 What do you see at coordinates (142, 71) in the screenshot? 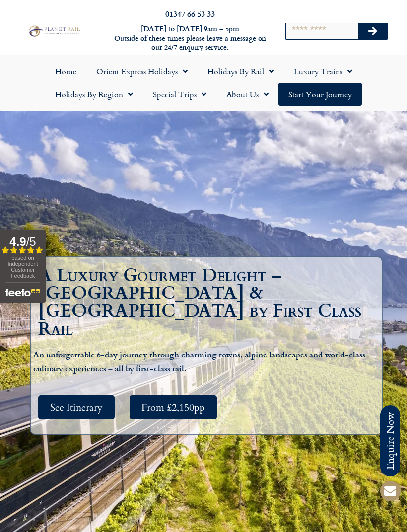
I see `a: Orient Express Holidays` at bounding box center [142, 71].